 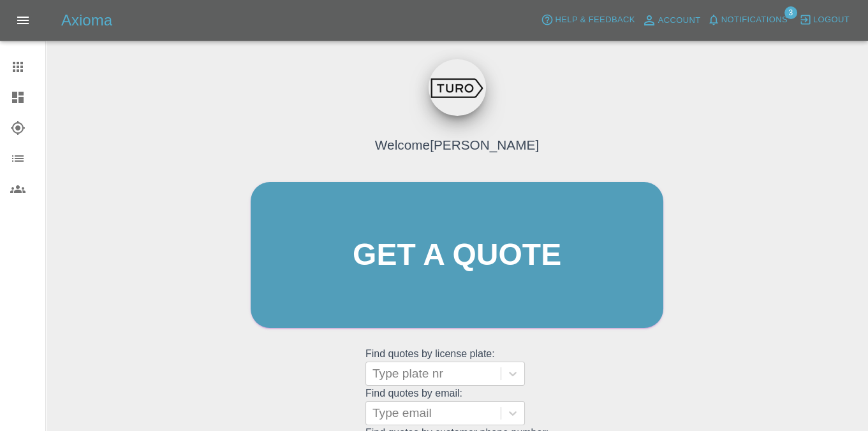 What do you see at coordinates (456, 367) in the screenshot?
I see `grid: Find quotes by license plate:` at bounding box center [456, 367].